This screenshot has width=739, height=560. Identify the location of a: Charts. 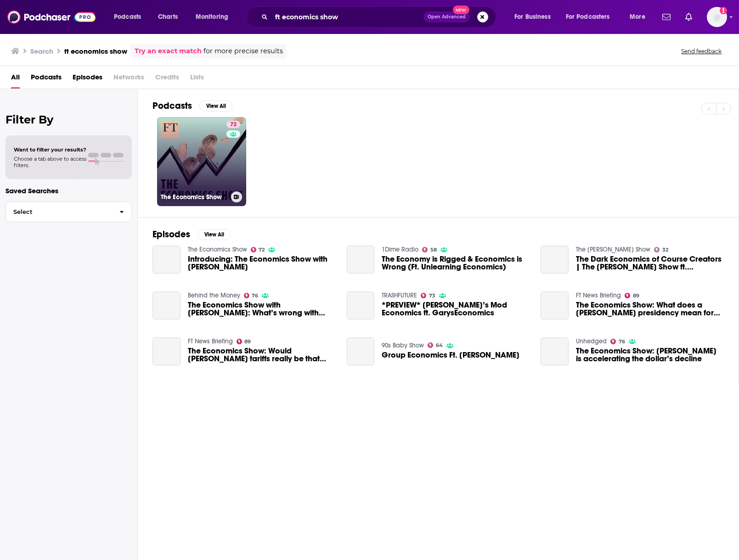
(168, 17).